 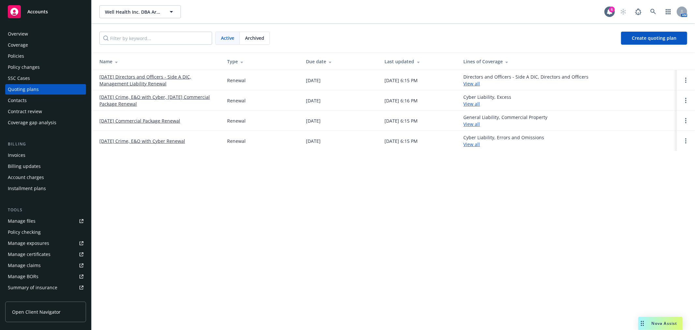 What do you see at coordinates (46, 144) in the screenshot?
I see `div: Billing` at bounding box center [46, 144].